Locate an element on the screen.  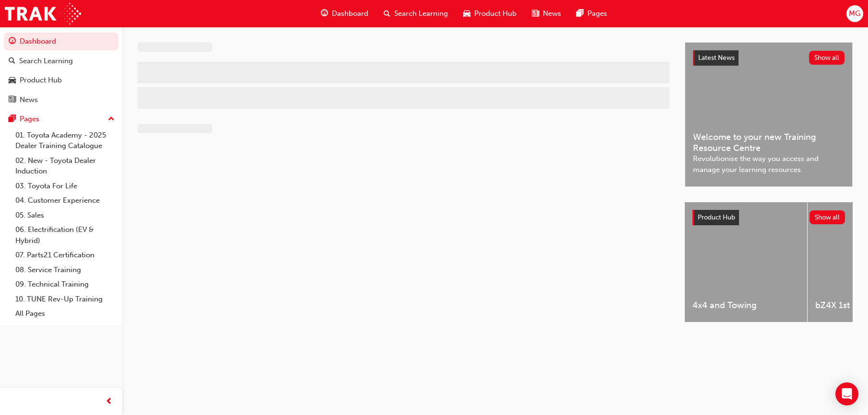
a: 07. Parts21 Certification is located at coordinates (65, 255).